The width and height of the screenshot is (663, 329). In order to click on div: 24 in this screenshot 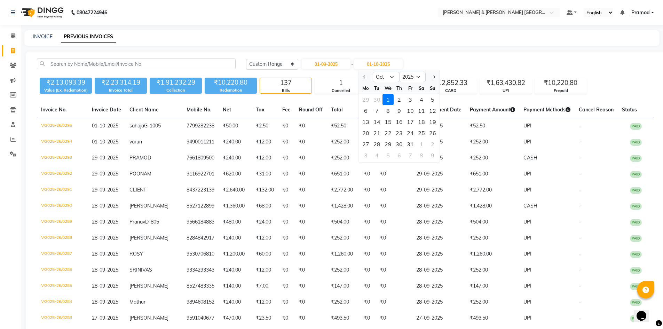, I will do `click(410, 133)`.